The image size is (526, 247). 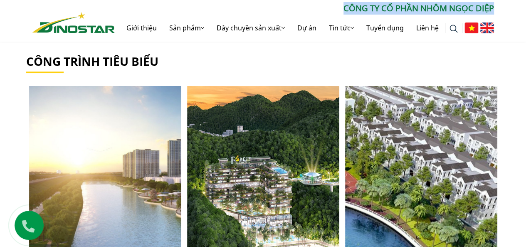 What do you see at coordinates (74, 22) in the screenshot?
I see `img: Nhôm Dinostar` at bounding box center [74, 22].